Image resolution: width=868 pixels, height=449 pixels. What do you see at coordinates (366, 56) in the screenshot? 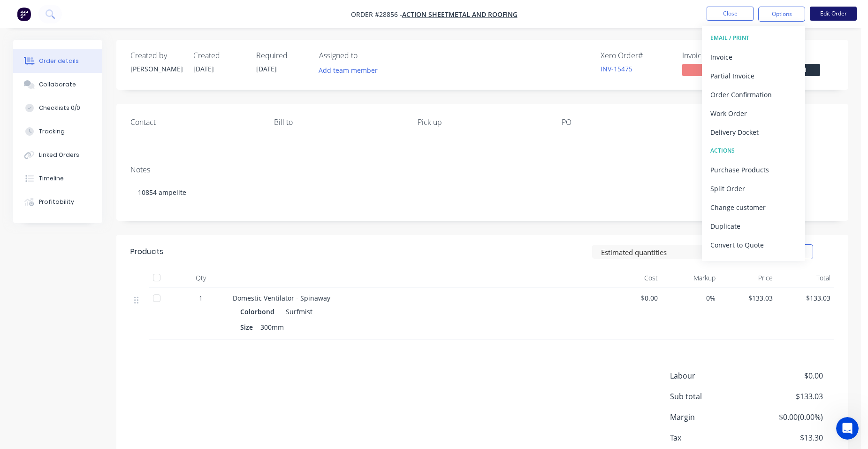
I see `div: Assigned to` at bounding box center [366, 56].